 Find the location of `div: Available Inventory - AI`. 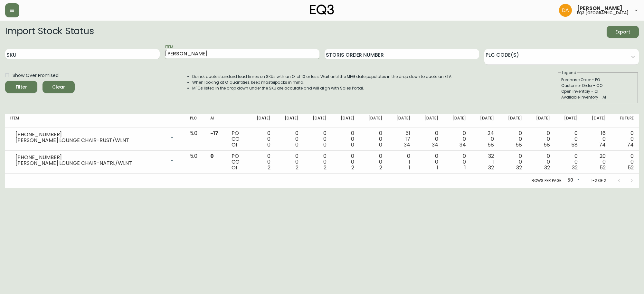

div: Available Inventory - AI is located at coordinates (598, 97).